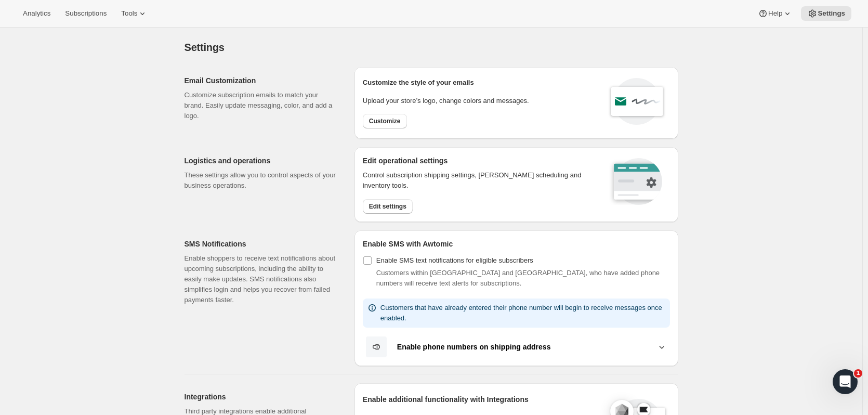 The width and height of the screenshot is (868, 415). Describe the element at coordinates (261, 106) in the screenshot. I see `p: Customize subscription emails to match your brand. Easily update messaging, color, and add a logo.` at that location.